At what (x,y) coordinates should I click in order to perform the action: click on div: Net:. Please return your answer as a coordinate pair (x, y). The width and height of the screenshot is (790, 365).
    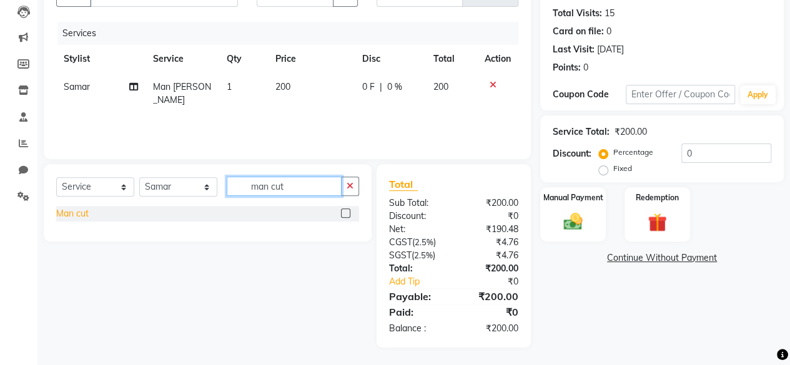
    Looking at the image, I should click on (417, 229).